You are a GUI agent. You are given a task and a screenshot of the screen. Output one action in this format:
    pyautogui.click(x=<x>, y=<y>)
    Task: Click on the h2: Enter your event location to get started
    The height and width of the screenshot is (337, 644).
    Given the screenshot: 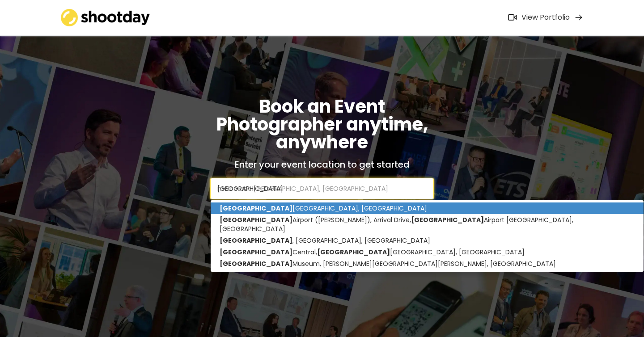 What is the action you would take?
    pyautogui.click(x=322, y=165)
    